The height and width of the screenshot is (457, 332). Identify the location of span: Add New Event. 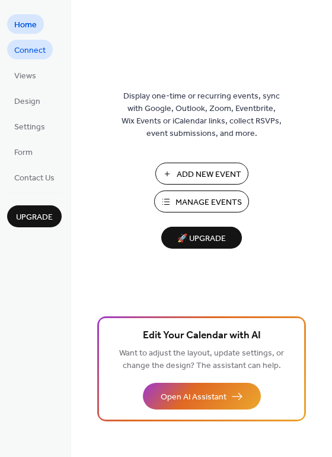
(209, 174).